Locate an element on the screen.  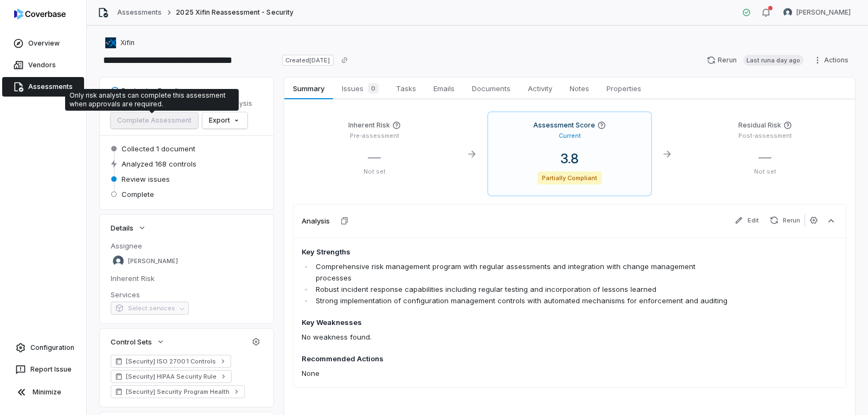
button: Edit is located at coordinates (747, 221).